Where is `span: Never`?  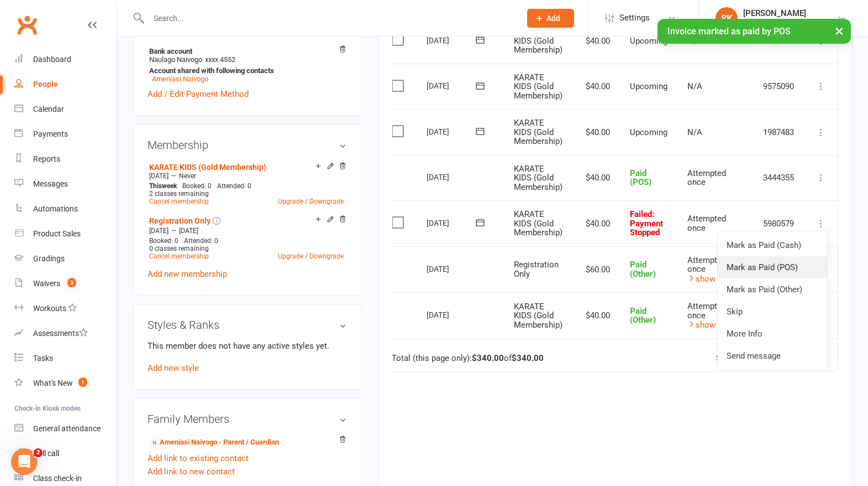
span: Never is located at coordinates (187, 176).